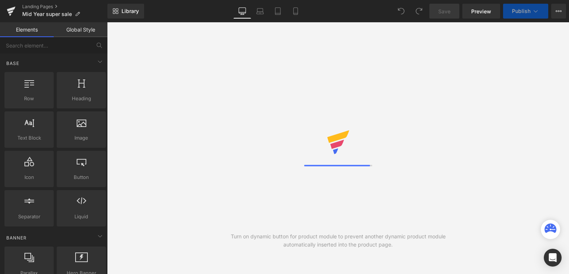 The image size is (569, 274). What do you see at coordinates (296, 11) in the screenshot?
I see `a: Mobile` at bounding box center [296, 11].